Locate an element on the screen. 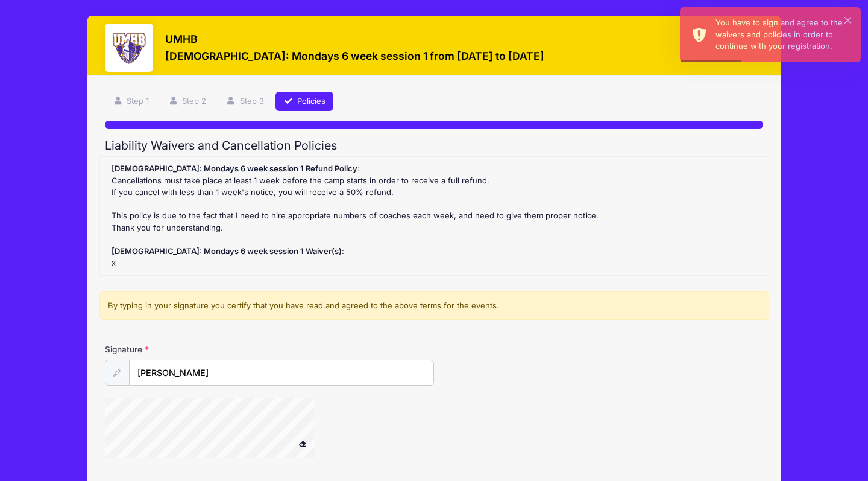 This screenshot has height=481, width=868. a: Policies is located at coordinates (304, 101).